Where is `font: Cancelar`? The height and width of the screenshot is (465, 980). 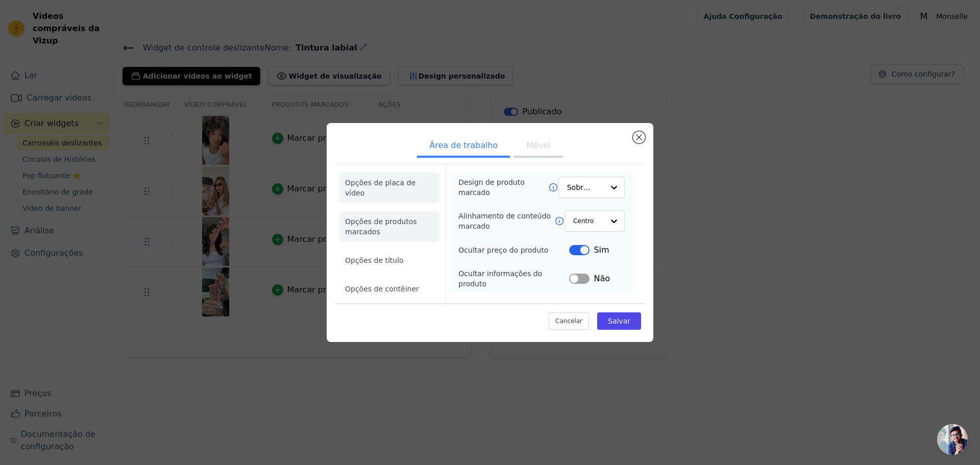 font: Cancelar is located at coordinates (568, 321).